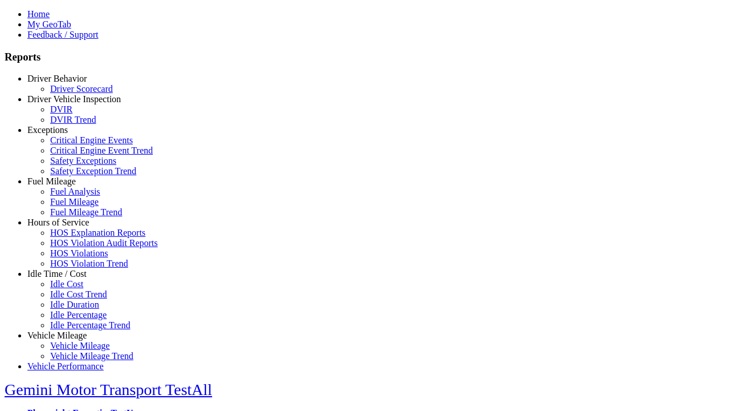 The height and width of the screenshot is (411, 730). Describe the element at coordinates (92, 355) in the screenshot. I see `a: Vehicle Mileage Trend` at that location.